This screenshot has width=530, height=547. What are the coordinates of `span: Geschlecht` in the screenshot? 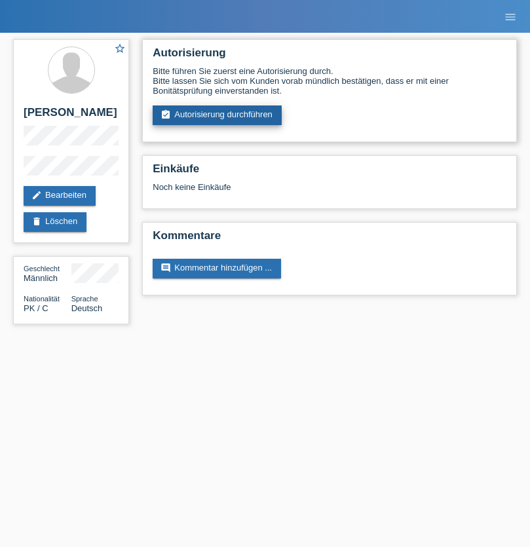 It's located at (41, 268).